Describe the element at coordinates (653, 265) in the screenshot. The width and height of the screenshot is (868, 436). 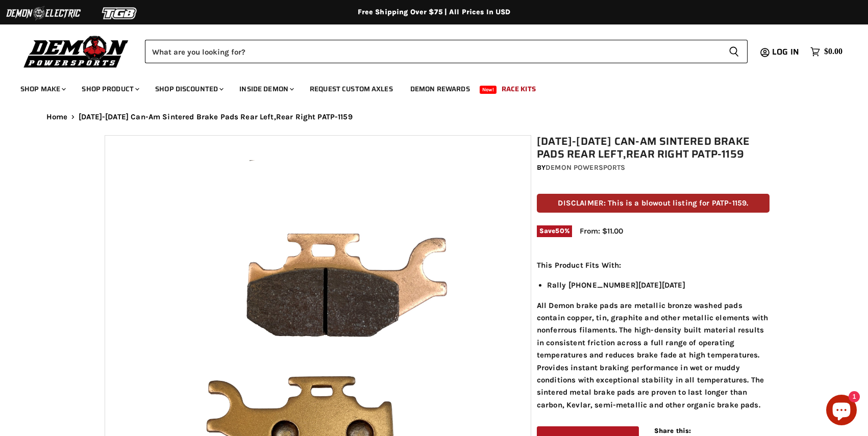
I see `p: This Product Fits With:` at that location.